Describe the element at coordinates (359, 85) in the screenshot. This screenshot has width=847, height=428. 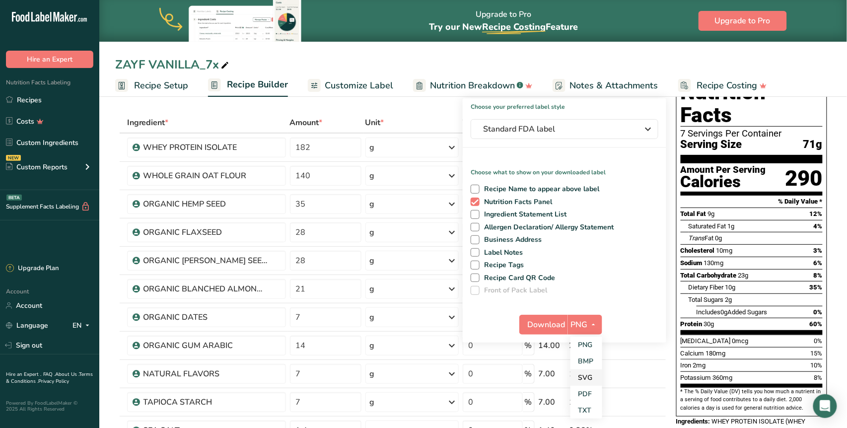
I see `span: Customize Label` at that location.